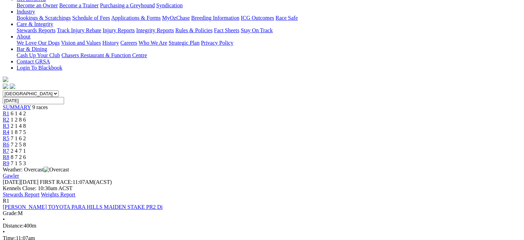 This screenshot has height=240, width=524. I want to click on a: R6, so click(6, 144).